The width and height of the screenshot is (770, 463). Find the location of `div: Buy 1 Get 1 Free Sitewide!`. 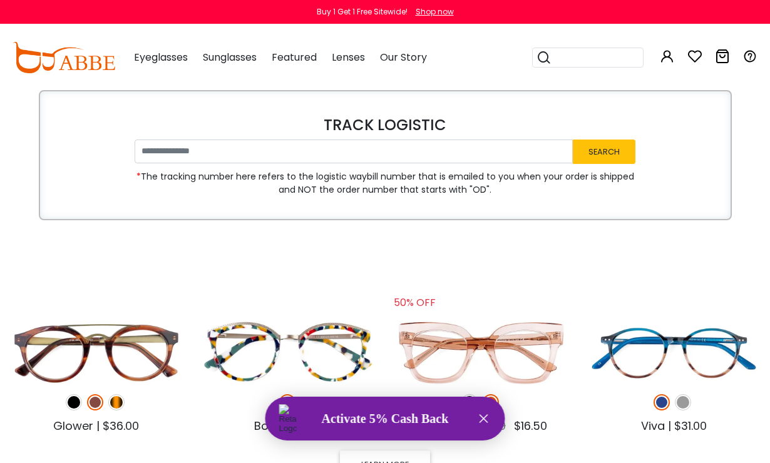

div: Buy 1 Get 1 Free Sitewide! is located at coordinates (362, 12).